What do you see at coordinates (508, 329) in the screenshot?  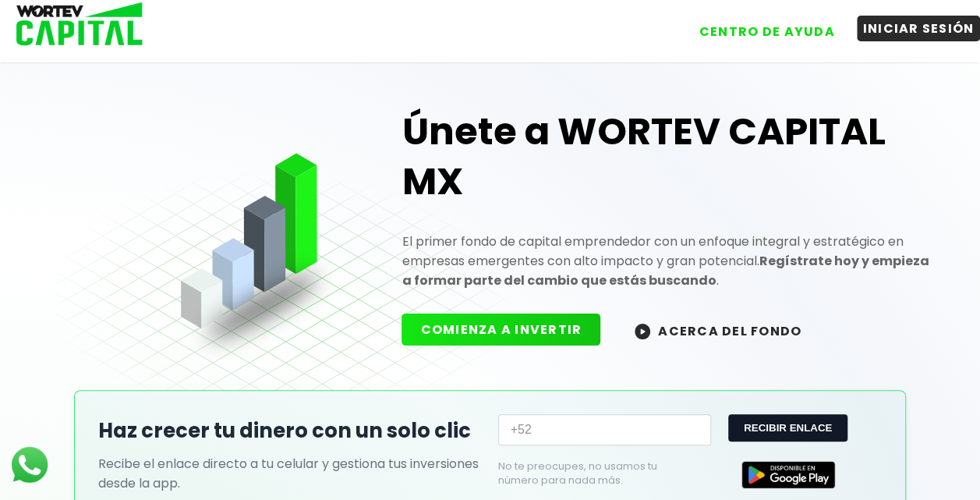 I see `a: COMIENZA A INVERTIR` at bounding box center [508, 329].